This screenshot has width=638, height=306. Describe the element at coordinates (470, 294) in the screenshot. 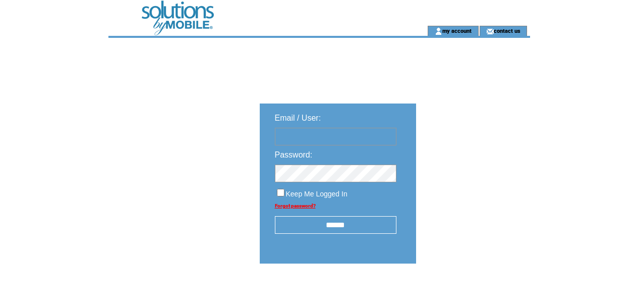

I see `img: transparent.png;jsessionid=1C6513783DC833EBCFD77F64A78BED25` at that location.